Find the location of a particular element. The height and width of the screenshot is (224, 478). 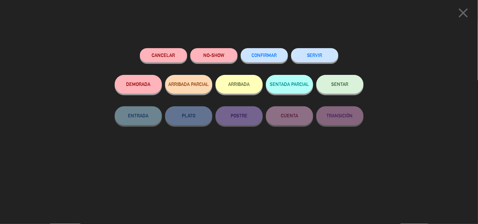

button: ARRIBADA PARCIAL is located at coordinates (189, 84).